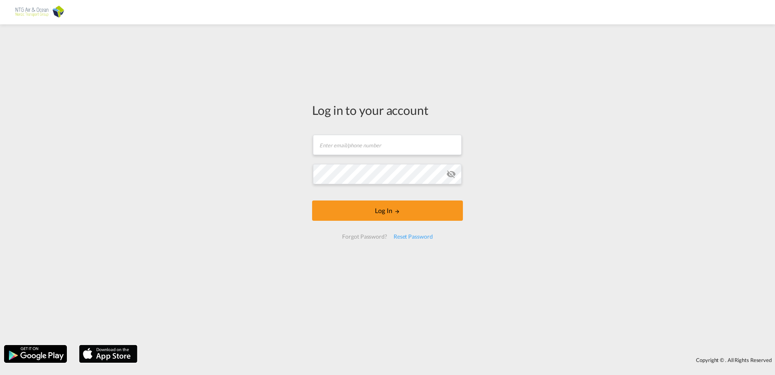 The image size is (775, 375). What do you see at coordinates (39, 12) in the screenshot?
I see `img: 11910840b01311ecb8da0d962ca1e2a3.png` at bounding box center [39, 12].